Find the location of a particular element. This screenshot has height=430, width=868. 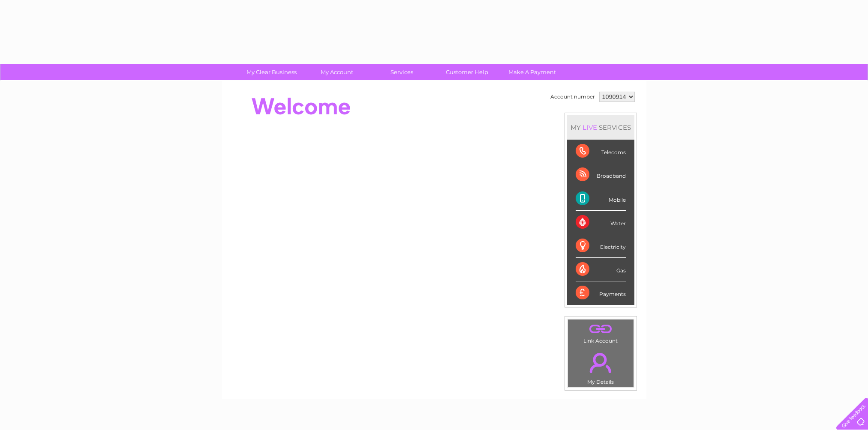

div: Water is located at coordinates (600, 223).